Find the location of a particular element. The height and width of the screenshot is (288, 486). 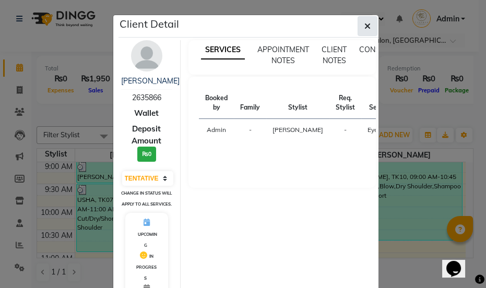

th: Services is located at coordinates (382, 103).